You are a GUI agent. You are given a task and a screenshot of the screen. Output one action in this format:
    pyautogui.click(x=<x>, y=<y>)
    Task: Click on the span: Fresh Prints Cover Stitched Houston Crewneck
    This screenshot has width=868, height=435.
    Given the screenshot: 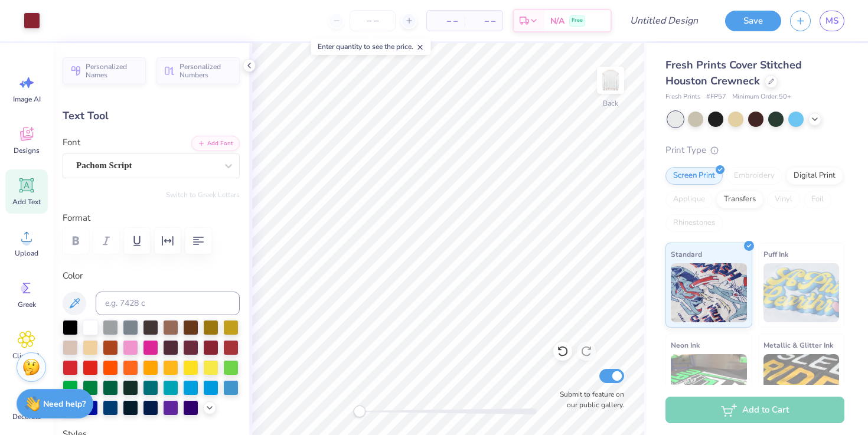 What is the action you would take?
    pyautogui.click(x=733, y=73)
    